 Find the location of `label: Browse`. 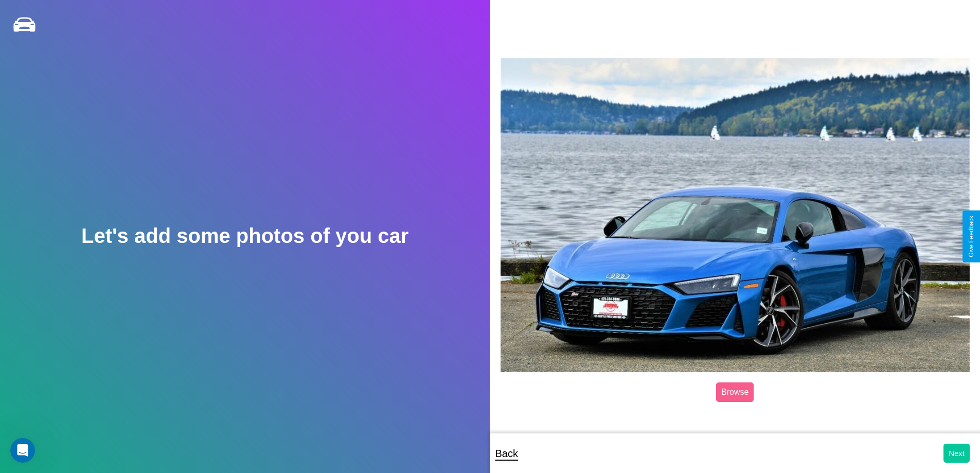

label: Browse is located at coordinates (734, 392).